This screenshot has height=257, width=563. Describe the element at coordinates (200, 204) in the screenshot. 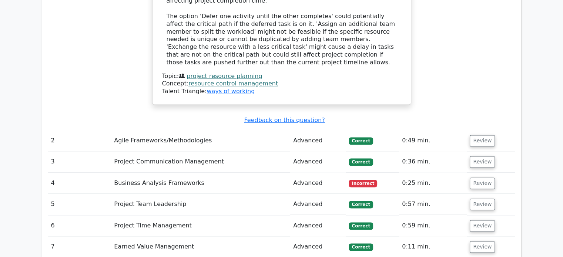

I see `td: Project Team Leadership` at that location.